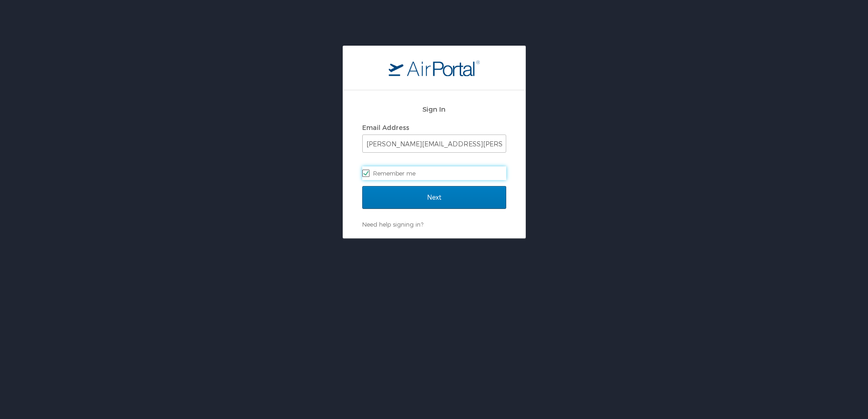 The height and width of the screenshot is (419, 868). Describe the element at coordinates (386, 127) in the screenshot. I see `label: Email Address` at that location.